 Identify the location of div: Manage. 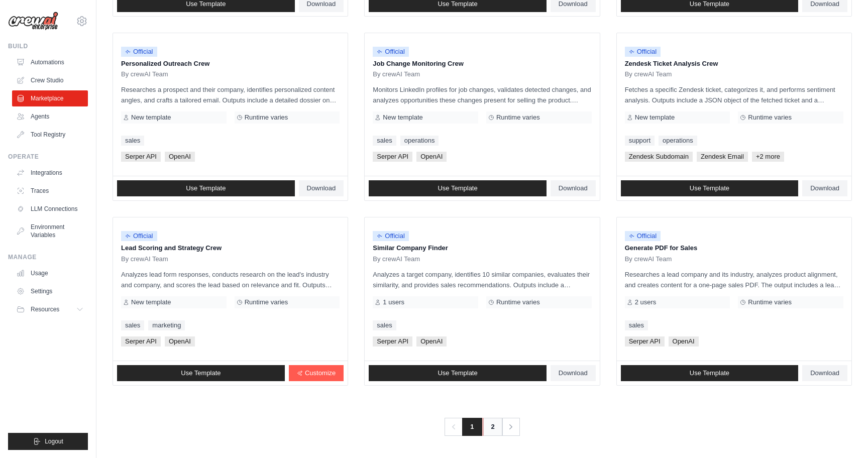
(48, 257).